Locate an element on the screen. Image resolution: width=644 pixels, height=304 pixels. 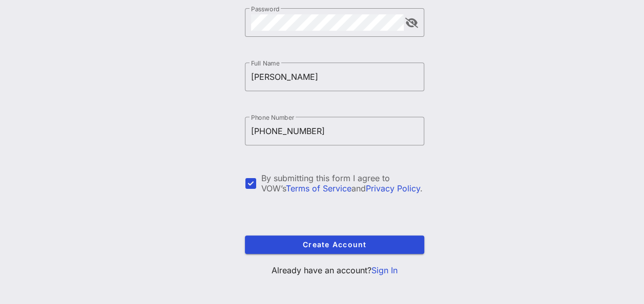
p: Already have an account? is located at coordinates (335, 270).